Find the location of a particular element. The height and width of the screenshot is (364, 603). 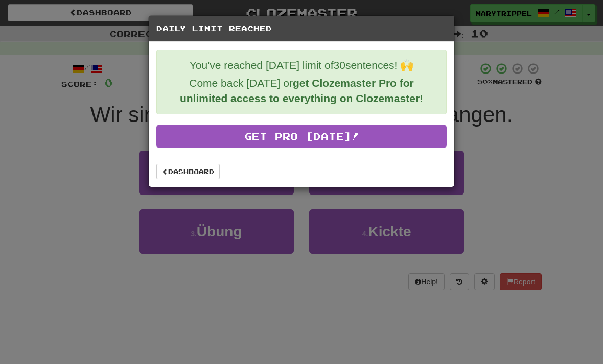

a: Dashboard is located at coordinates (188, 172).